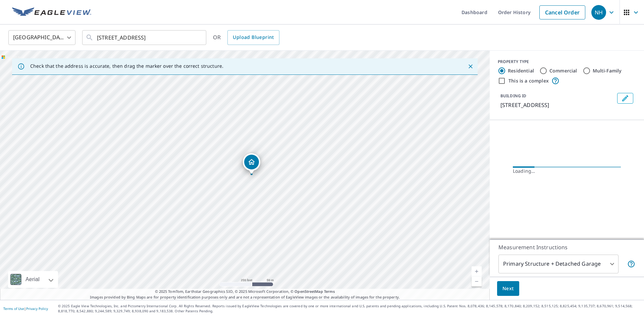 This screenshot has width=644, height=317. I want to click on div: PROPERTY TYPE, so click(567, 62).